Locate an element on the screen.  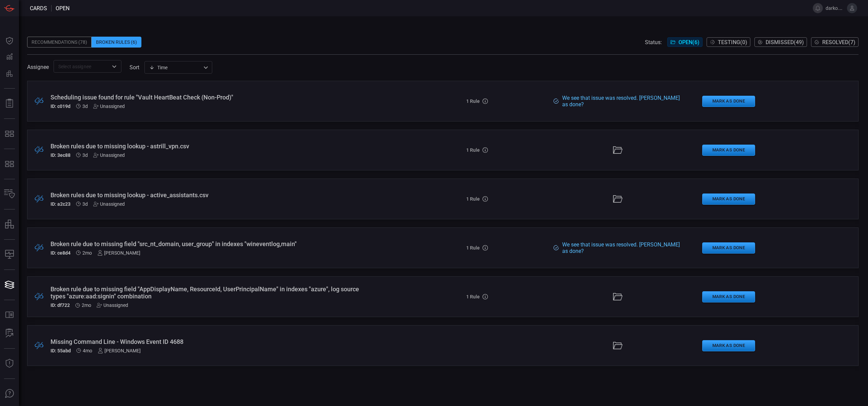
span: Oct 05, 2025 3:11 PM is located at coordinates (85, 204).